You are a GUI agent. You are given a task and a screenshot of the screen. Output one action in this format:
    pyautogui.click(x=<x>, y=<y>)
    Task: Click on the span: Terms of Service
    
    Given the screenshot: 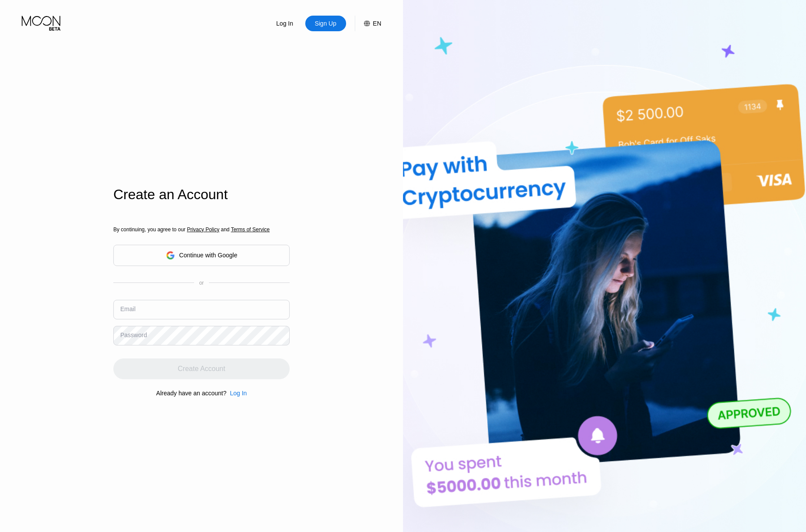 What is the action you would take?
    pyautogui.click(x=250, y=229)
    